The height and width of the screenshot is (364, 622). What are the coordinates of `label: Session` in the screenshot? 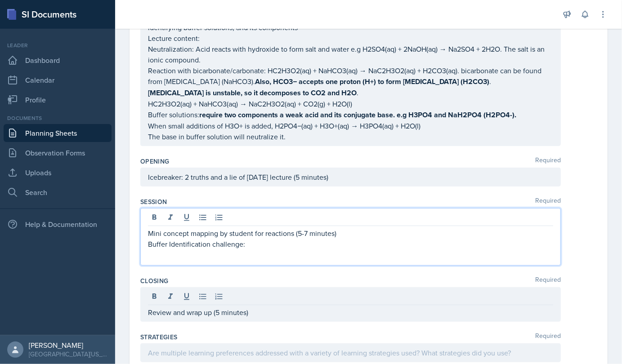 It's located at (153, 202).